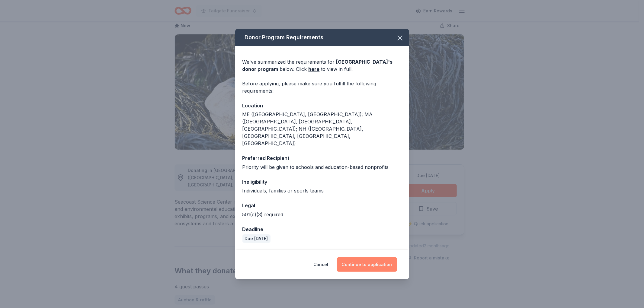 The height and width of the screenshot is (308, 644). What do you see at coordinates (367, 264) in the screenshot?
I see `button: Continue to application` at bounding box center [367, 264].